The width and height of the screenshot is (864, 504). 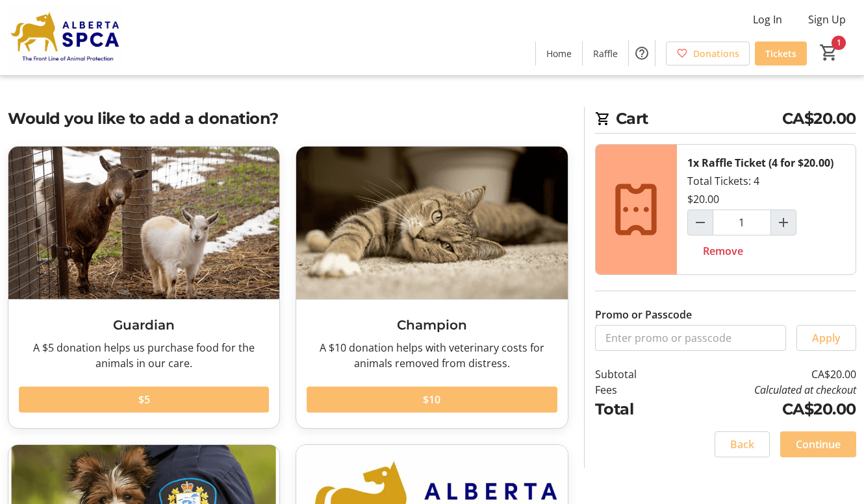 What do you see at coordinates (691, 338) in the screenshot?
I see `input: Enter promo or passcode` at bounding box center [691, 338].